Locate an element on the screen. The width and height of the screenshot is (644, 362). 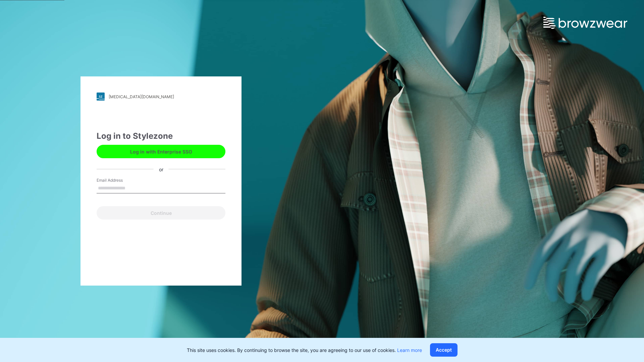
button: Log in with Enterprise SSO is located at coordinates (161, 151).